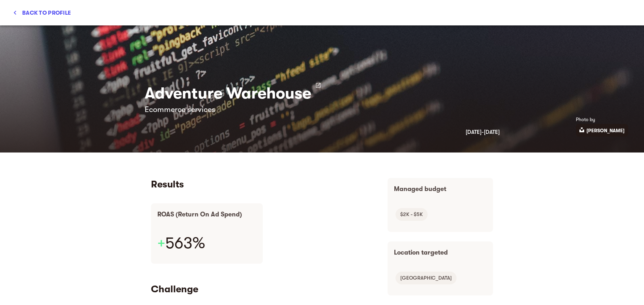 This screenshot has height=305, width=644. What do you see at coordinates (440, 189) in the screenshot?
I see `p: Managed budget` at bounding box center [440, 189].